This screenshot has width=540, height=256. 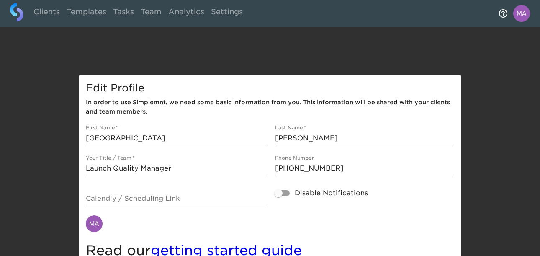 What do you see at coordinates (186, 13) in the screenshot?
I see `a: Analytics` at bounding box center [186, 13].